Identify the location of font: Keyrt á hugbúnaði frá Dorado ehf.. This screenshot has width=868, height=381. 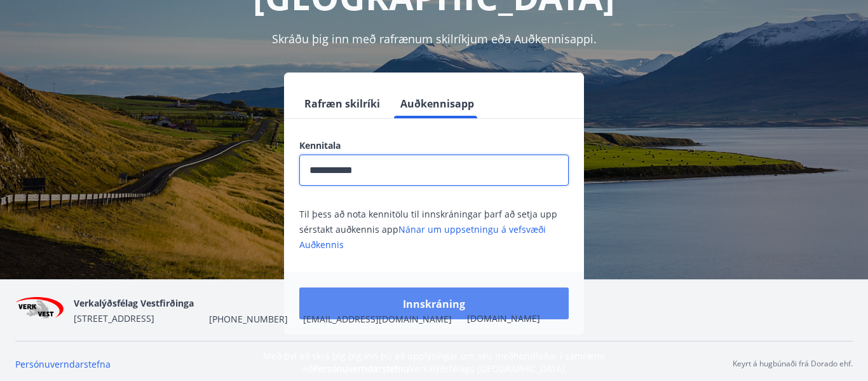
(792, 363).